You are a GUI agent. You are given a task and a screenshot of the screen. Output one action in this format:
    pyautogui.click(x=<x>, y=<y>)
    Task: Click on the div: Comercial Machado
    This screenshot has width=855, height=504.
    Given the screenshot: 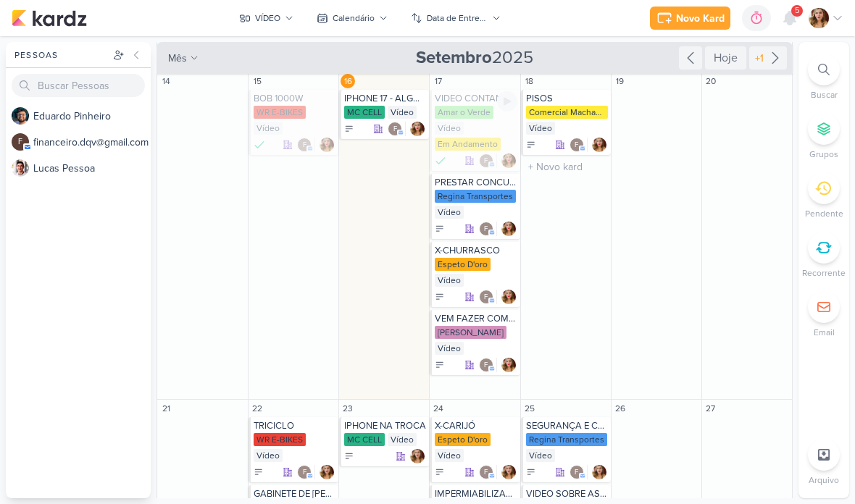 What is the action you would take?
    pyautogui.click(x=567, y=112)
    